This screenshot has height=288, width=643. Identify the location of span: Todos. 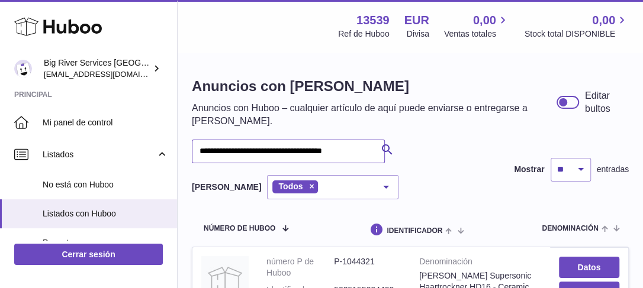
(290, 186).